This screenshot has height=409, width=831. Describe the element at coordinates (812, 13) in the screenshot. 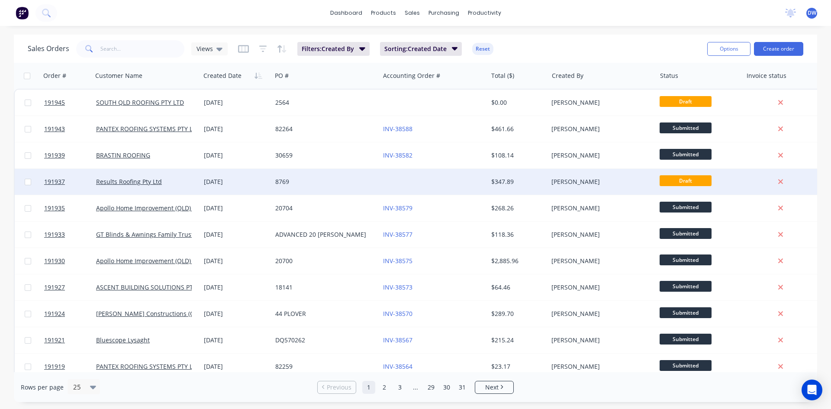

I see `span: DW` at that location.